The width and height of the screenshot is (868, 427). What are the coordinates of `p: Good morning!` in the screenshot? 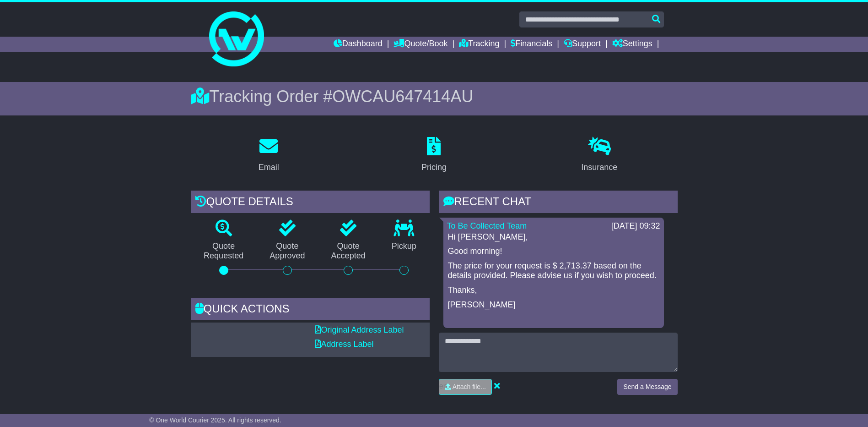 It's located at (554, 252).